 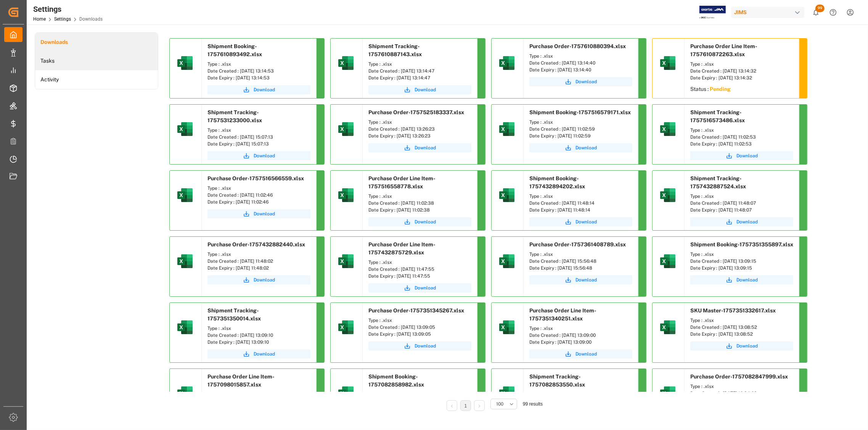 I want to click on span: Shipment Tracking-1757531233000.xlsx, so click(x=235, y=116).